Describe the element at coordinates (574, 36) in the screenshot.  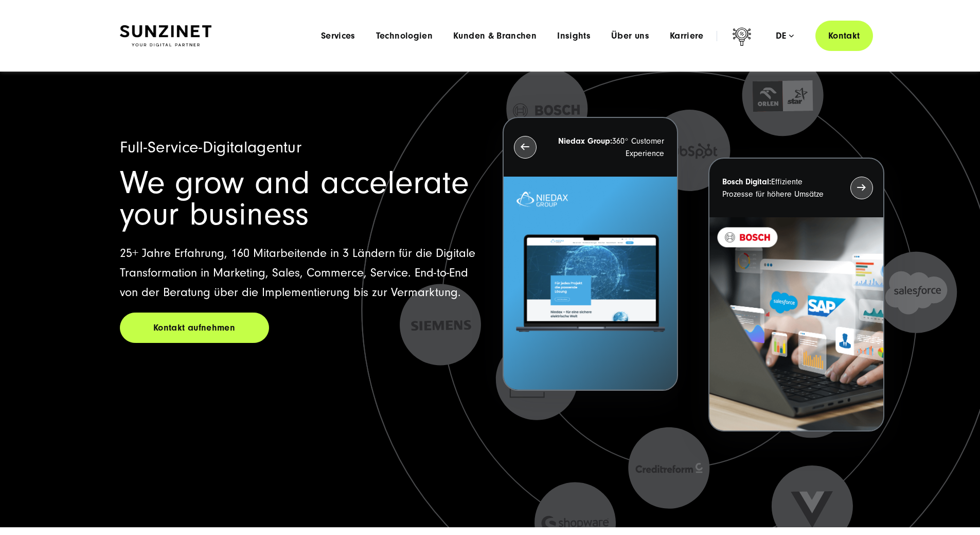
I see `a: Insights` at that location.